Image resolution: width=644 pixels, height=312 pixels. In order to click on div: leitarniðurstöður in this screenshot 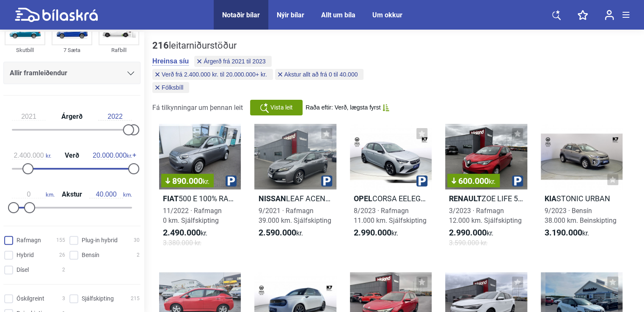, I will do `click(270, 46)`.